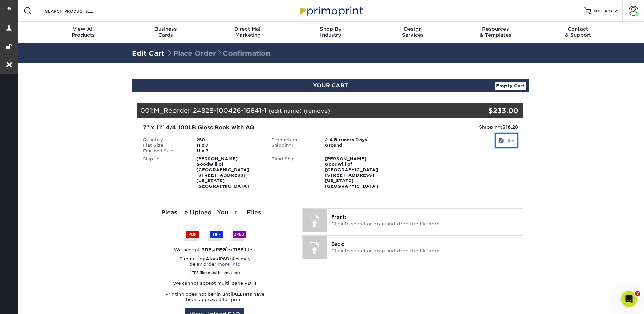  I want to click on strong: PSD, so click(225, 259).